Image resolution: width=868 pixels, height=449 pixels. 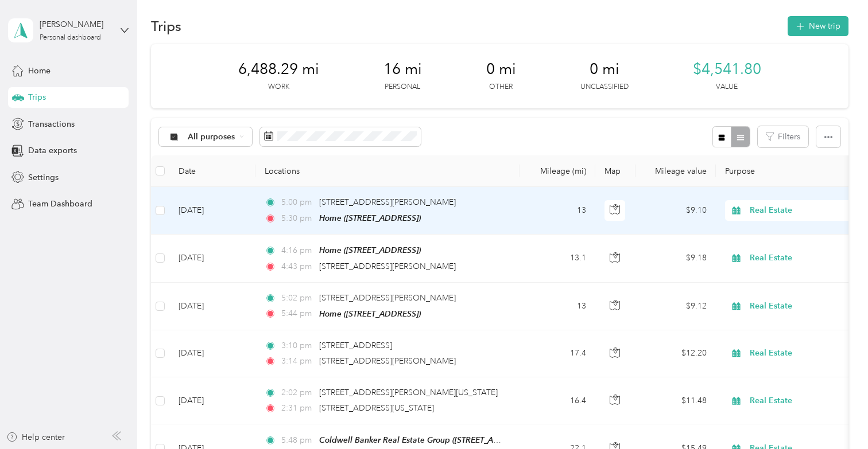 I want to click on p: Other, so click(x=501, y=87).